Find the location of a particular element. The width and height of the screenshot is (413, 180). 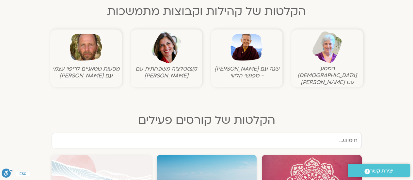

h2: הקלטות של קורסים פעילים is located at coordinates (207, 120).